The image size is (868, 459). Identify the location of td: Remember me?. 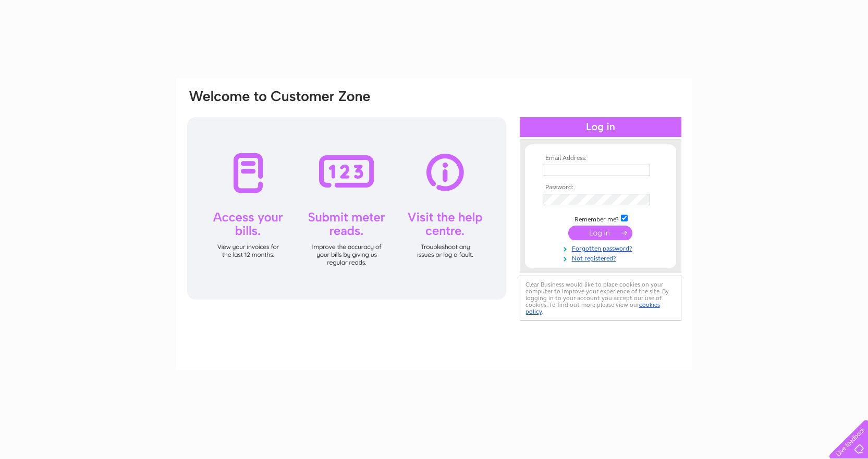
(601, 218).